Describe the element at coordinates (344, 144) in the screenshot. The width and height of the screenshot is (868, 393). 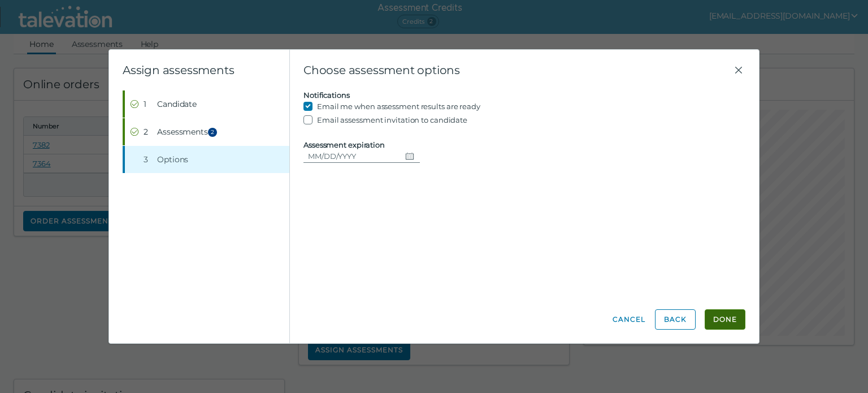
I see `label: Assessment expiration` at that location.